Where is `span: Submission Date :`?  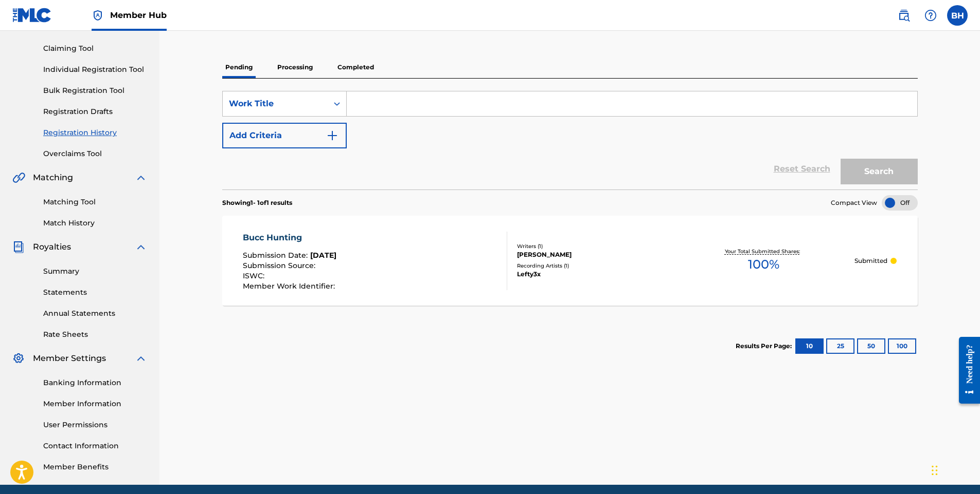
span: Submission Date : is located at coordinates (276, 255).